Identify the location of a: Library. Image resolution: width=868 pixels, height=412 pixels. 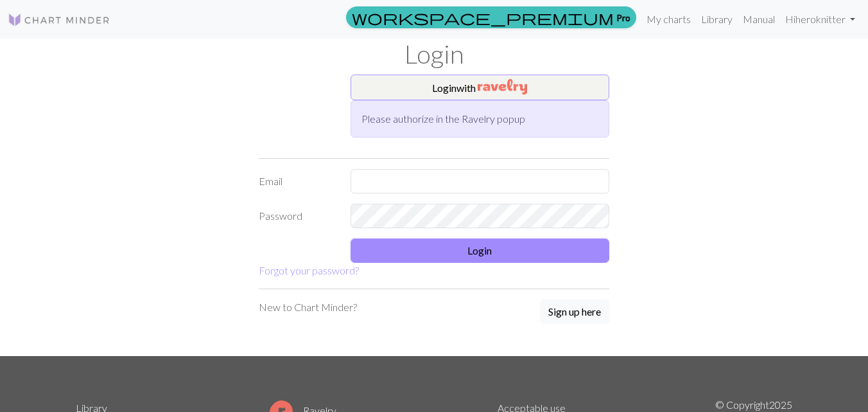
(716, 20).